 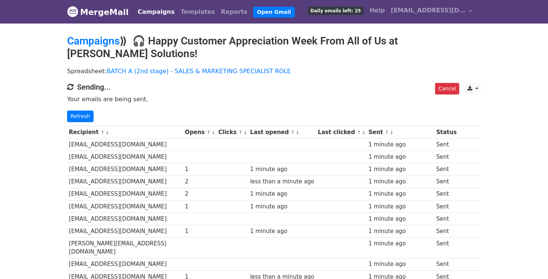 What do you see at coordinates (98, 12) in the screenshot?
I see `a: MergeMail` at bounding box center [98, 12].